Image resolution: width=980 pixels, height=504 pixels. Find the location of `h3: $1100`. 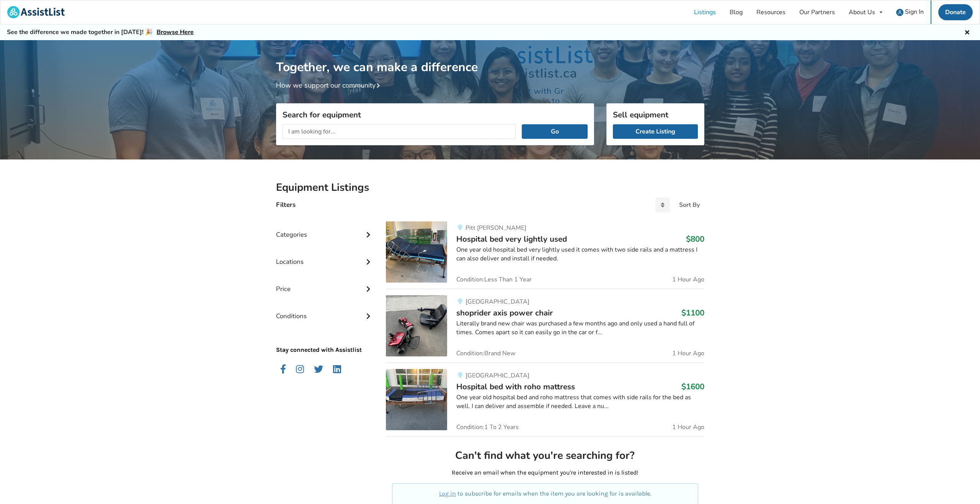

h3: $1100 is located at coordinates (693, 313).